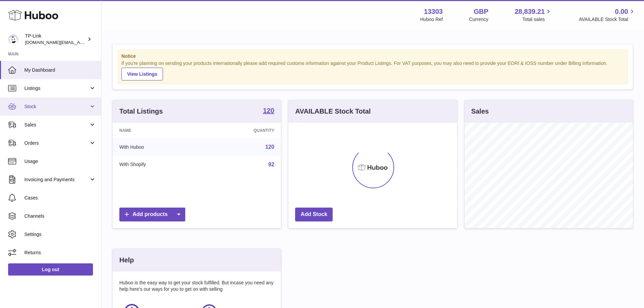 The image size is (644, 308). Describe the element at coordinates (60, 234) in the screenshot. I see `span: Settings` at that location.